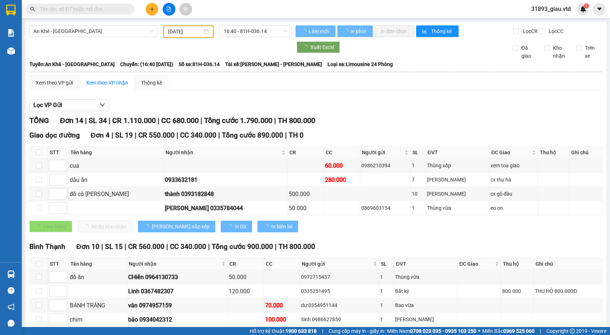 Image resolution: width=610 pixels, height=335 pixels. What do you see at coordinates (11, 10) in the screenshot?
I see `img: logo-vxr` at bounding box center [11, 10].